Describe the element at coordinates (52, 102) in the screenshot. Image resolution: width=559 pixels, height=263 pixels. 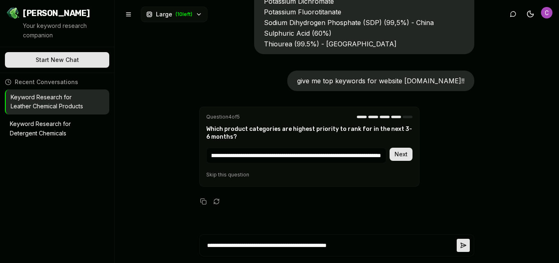
I see `p: Keyword Research for Leather Chemical Products` at that location.